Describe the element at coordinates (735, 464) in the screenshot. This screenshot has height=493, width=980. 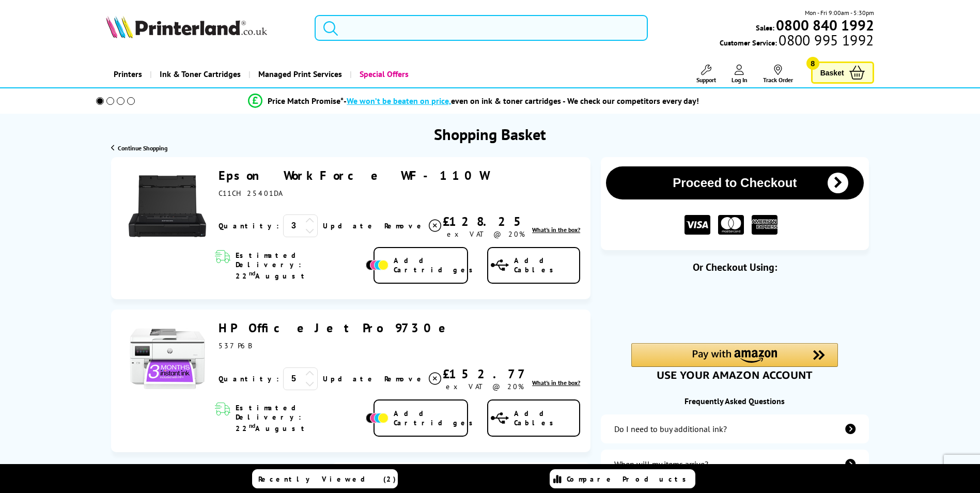
I see `a: items-arrive` at that location.